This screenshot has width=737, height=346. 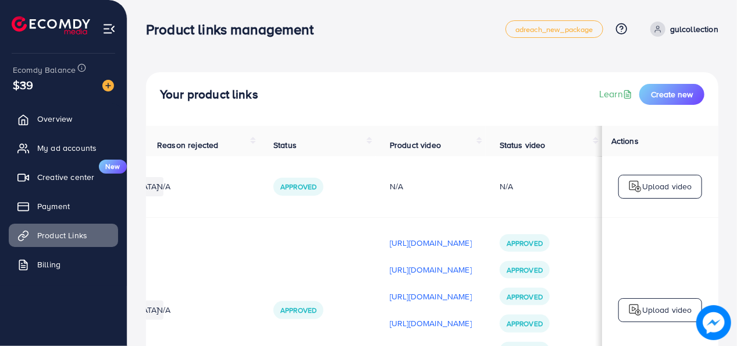 I want to click on button: Create new, so click(x=672, y=94).